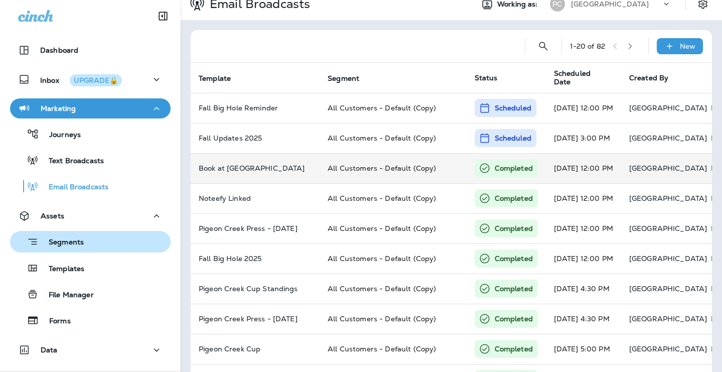 This screenshot has height=372, width=722. Describe the element at coordinates (255, 228) in the screenshot. I see `p: Pigeon Creek Press - September 2025` at that location.